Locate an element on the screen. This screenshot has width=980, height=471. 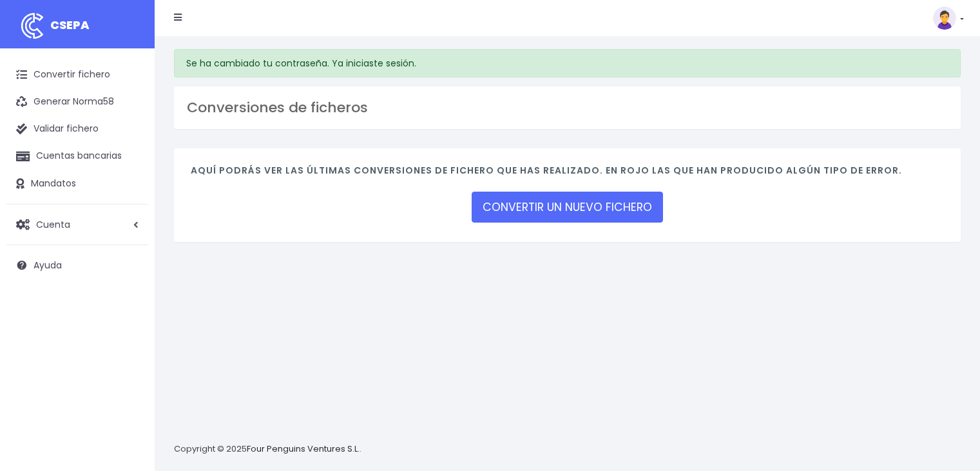
p: Copyright © 2025 . is located at coordinates (267, 448).